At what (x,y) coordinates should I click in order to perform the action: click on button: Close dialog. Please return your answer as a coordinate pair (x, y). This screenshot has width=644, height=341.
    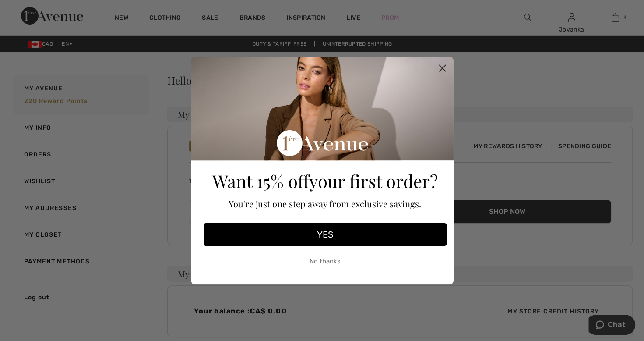
    Looking at the image, I should click on (442, 68).